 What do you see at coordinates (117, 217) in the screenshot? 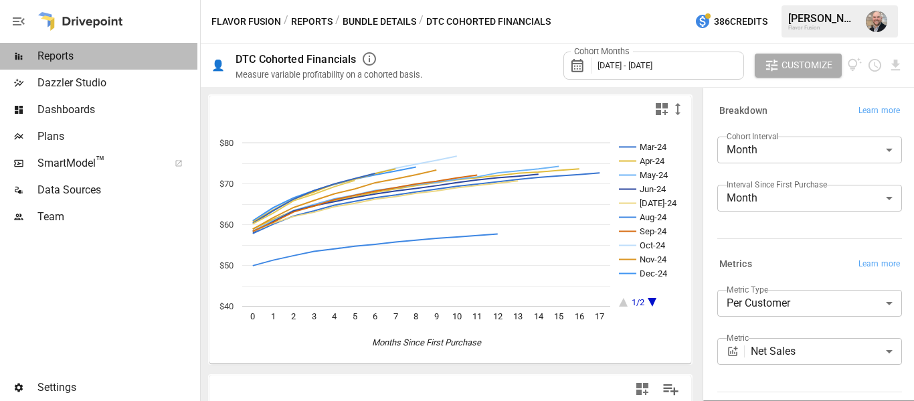
I see `span: Team` at bounding box center [117, 217].